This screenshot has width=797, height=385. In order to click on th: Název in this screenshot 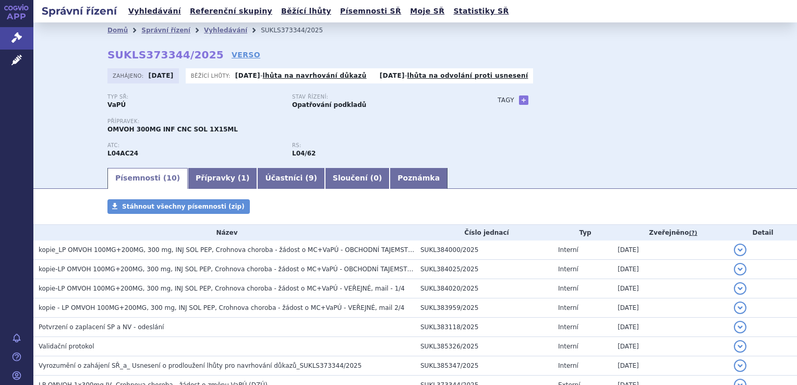, I will do `click(224, 233)`.